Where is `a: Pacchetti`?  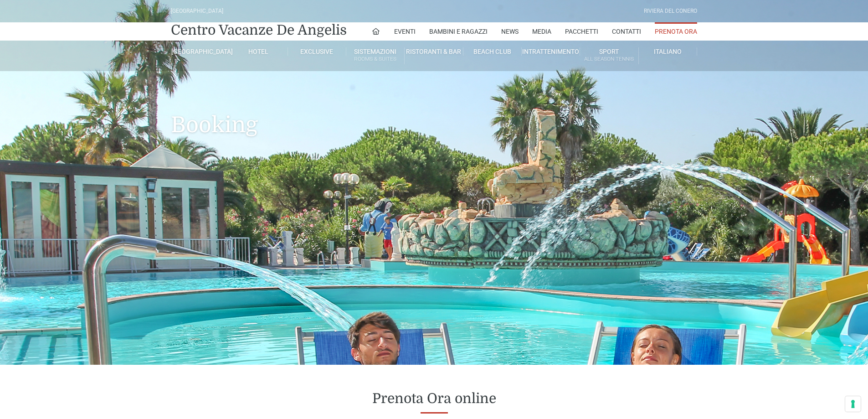
a: Pacchetti is located at coordinates (582, 31).